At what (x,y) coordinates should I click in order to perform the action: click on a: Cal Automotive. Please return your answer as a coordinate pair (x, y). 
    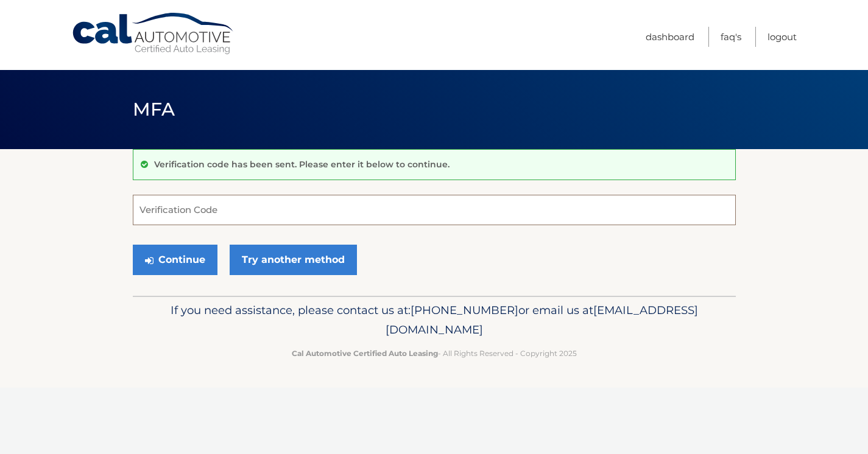
    Looking at the image, I should click on (153, 34).